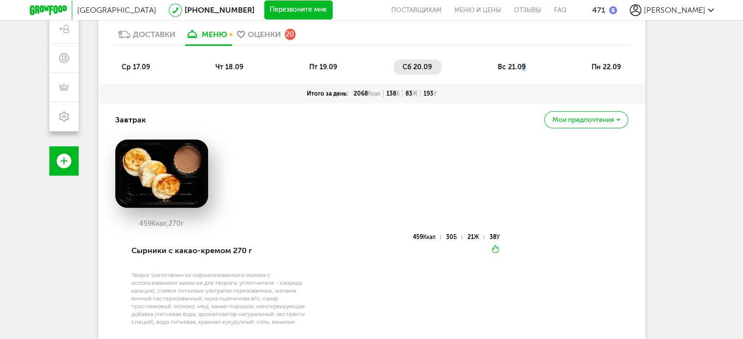 The width and height of the screenshot is (743, 339). What do you see at coordinates (130, 120) in the screenshot?
I see `h4: Завтрак` at bounding box center [130, 120].